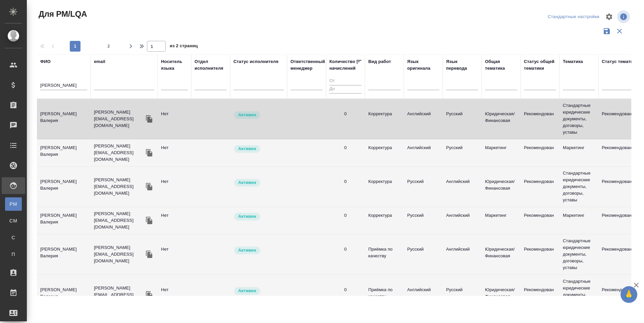 The height and width of the screenshot is (323, 644). Describe the element at coordinates (13, 255) in the screenshot. I see `span: П` at that location.